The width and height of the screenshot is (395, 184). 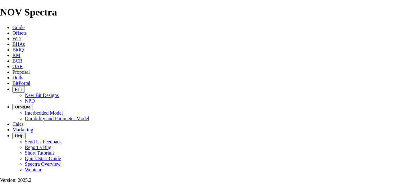 I want to click on a: Calcs, so click(x=18, y=124).